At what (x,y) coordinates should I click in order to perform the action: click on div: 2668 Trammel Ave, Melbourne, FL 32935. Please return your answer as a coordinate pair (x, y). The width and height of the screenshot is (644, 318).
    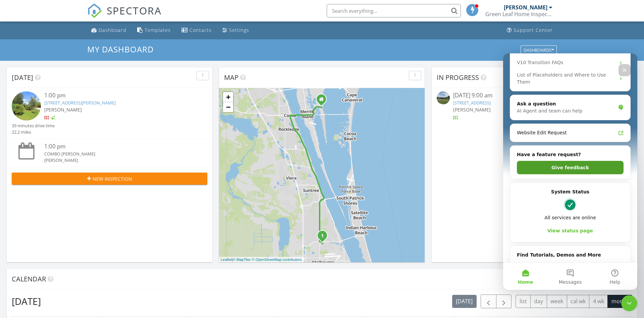
    Looking at the image, I should click on (325, 237).